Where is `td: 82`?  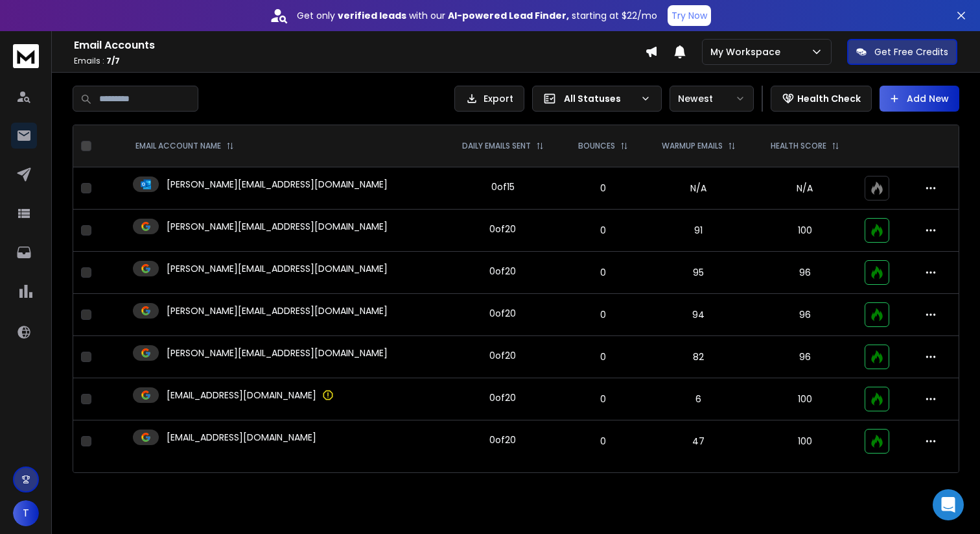
td: 82 is located at coordinates (698, 356).